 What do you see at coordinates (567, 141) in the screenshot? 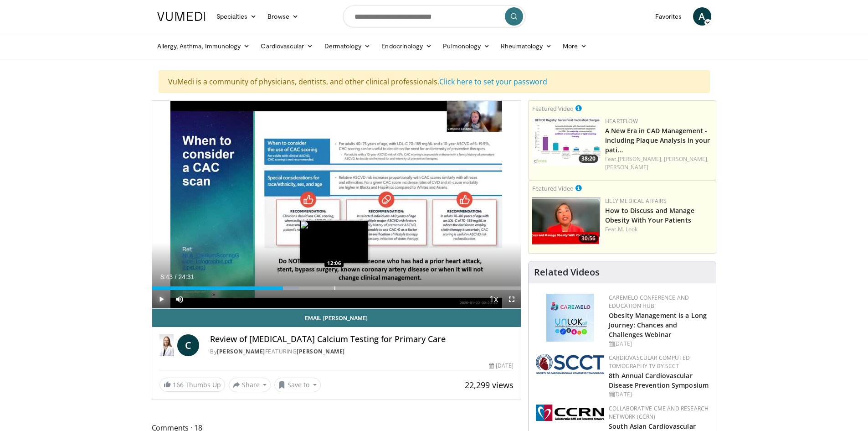
I see `img: 738d0e2d-290f-4d89-8861-908fb8b721dc.150x105_q85_crop-smart_upscale.jpg` at bounding box center [567, 141].